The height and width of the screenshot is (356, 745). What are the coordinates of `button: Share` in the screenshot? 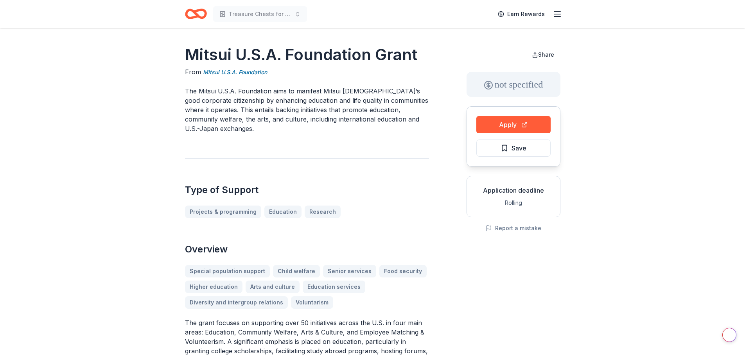 It's located at (543, 55).